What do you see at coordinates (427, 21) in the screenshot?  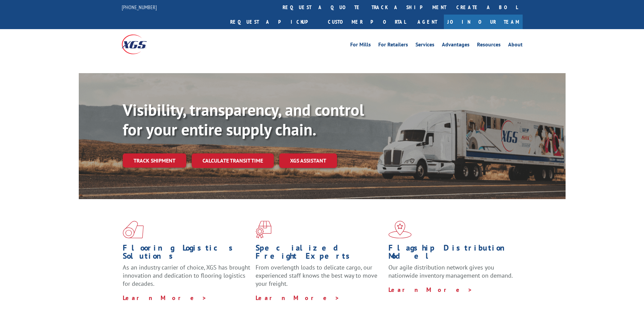 I see `a: Agent` at bounding box center [427, 21].